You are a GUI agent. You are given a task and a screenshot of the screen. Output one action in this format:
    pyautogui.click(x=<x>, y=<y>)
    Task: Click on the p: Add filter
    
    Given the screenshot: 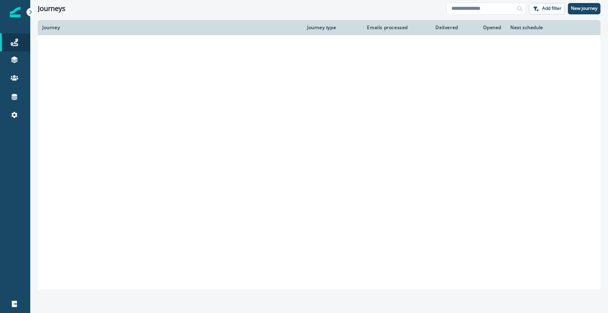 What is the action you would take?
    pyautogui.click(x=551, y=8)
    